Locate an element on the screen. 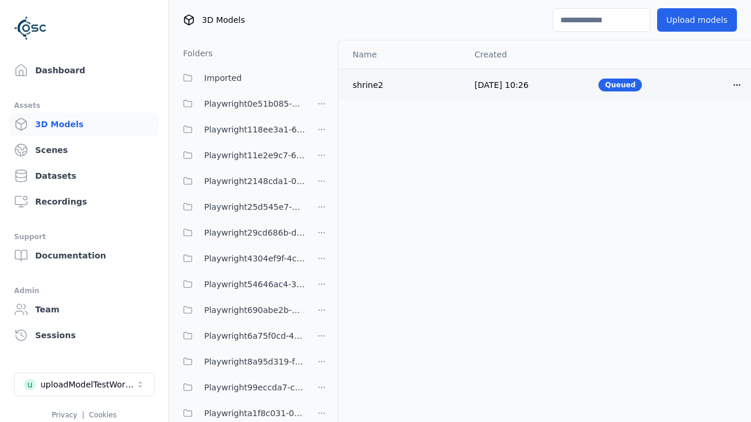 Image resolution: width=751 pixels, height=422 pixels. button: Playwright118ee3a1-6e25-456a-9a29-0f34eaed349c is located at coordinates (241, 130).